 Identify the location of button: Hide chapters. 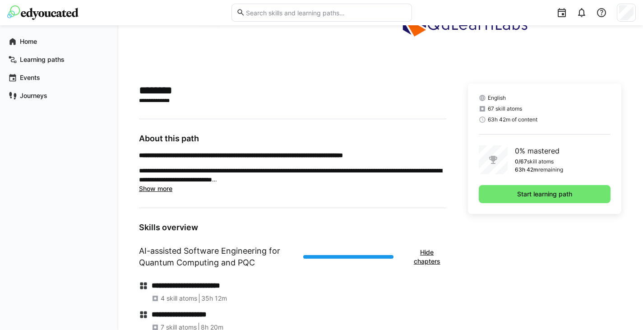
(427, 257).